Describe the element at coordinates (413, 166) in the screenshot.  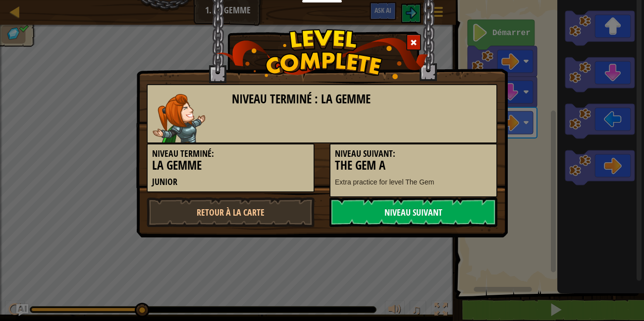
I see `h3: The Gem A` at that location.